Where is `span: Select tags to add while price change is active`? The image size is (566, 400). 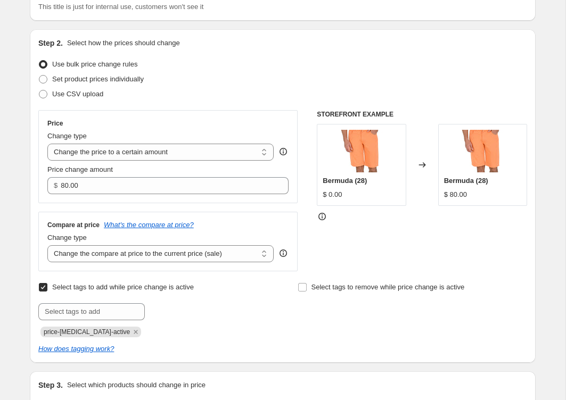 span: Select tags to add while price change is active is located at coordinates (123, 287).